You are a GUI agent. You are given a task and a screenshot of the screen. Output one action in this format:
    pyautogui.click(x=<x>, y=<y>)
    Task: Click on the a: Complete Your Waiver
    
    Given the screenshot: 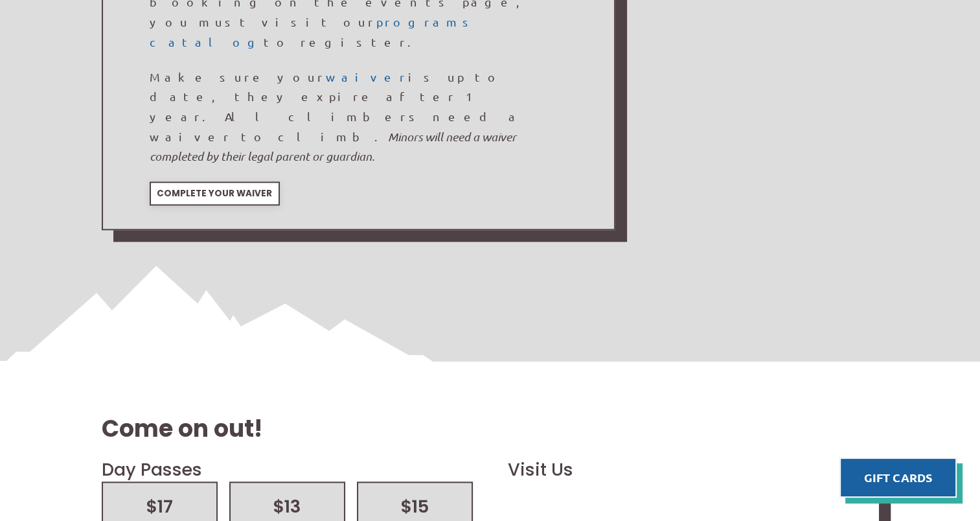 What is the action you would take?
    pyautogui.click(x=214, y=193)
    